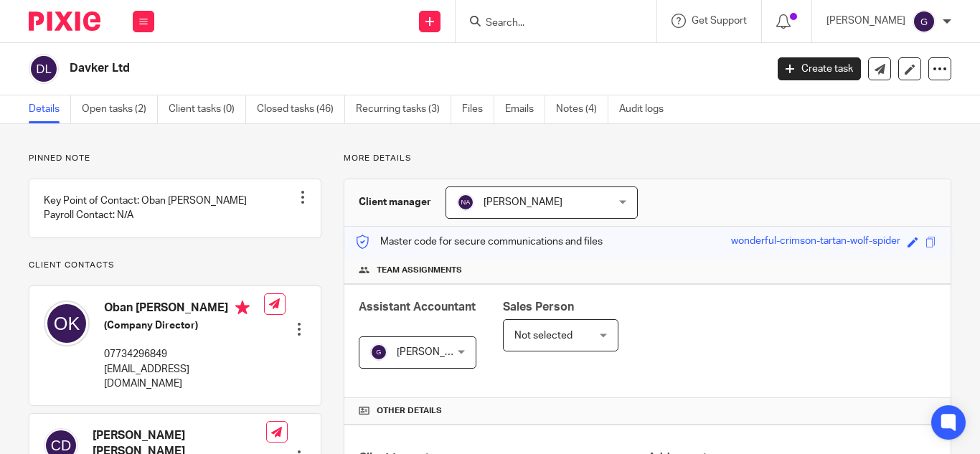 This screenshot has height=454, width=980. Describe the element at coordinates (479, 242) in the screenshot. I see `p: Master code for secure communications and files` at that location.